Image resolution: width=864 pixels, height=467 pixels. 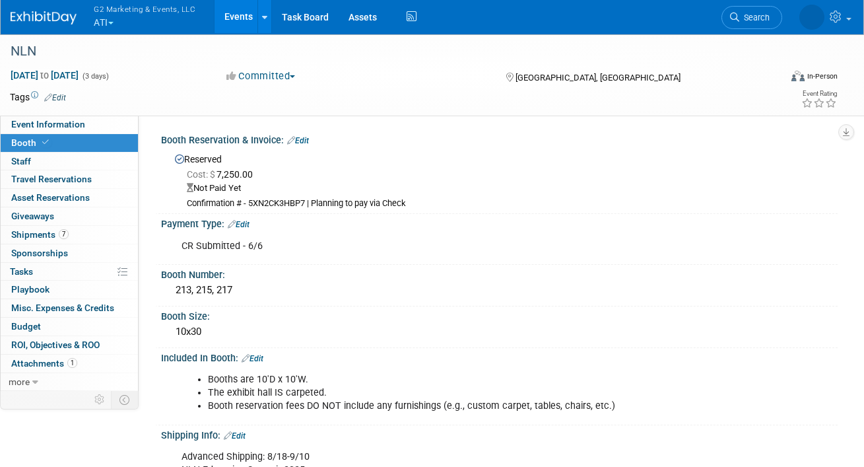 I want to click on span: Tasks, so click(x=21, y=271).